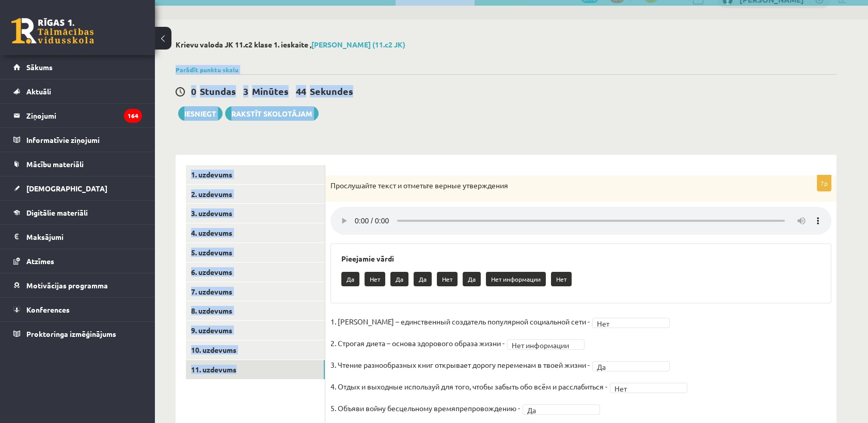 This screenshot has height=423, width=868. Describe the element at coordinates (78, 164) in the screenshot. I see `a: Mācību materiāli` at that location.